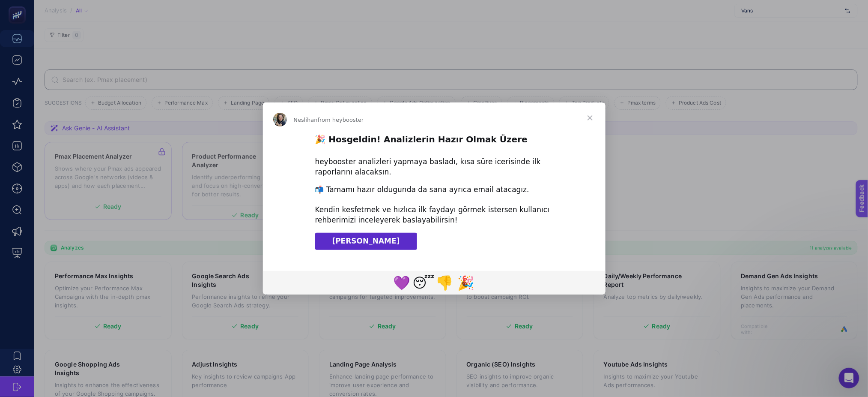 Image resolution: width=868 pixels, height=397 pixels. I want to click on div: 📬 Tamamı hazır oldugunda da sana ayrıca email atacagız. ​ Kendin kesfetmek ve hızlıca ilk faydayı..., so click(434, 205).